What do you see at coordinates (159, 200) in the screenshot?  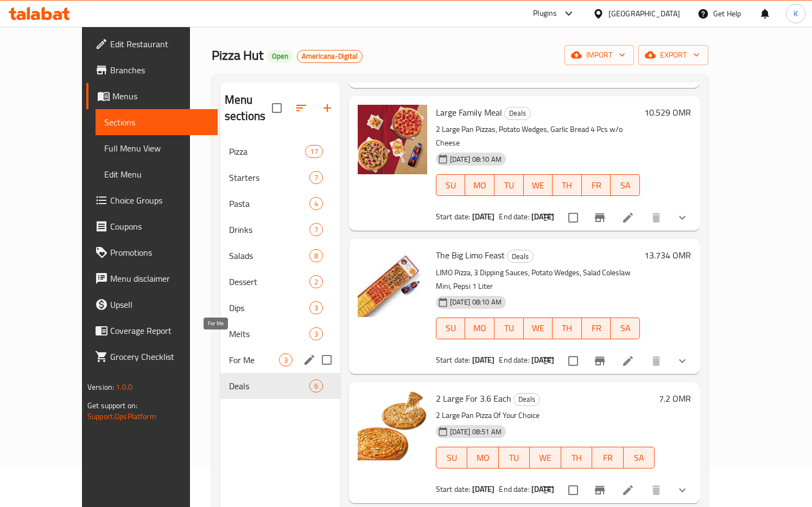 I see `span: Choice Groups` at bounding box center [159, 200].